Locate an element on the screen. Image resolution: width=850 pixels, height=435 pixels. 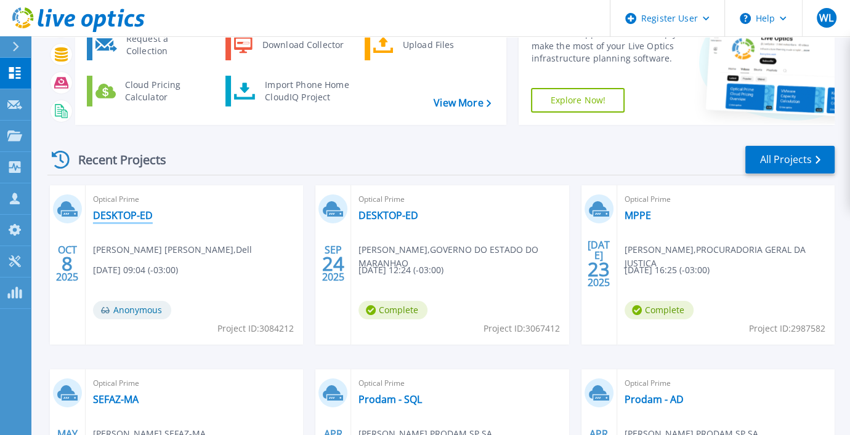
div: Request a Collection is located at coordinates (165, 45).